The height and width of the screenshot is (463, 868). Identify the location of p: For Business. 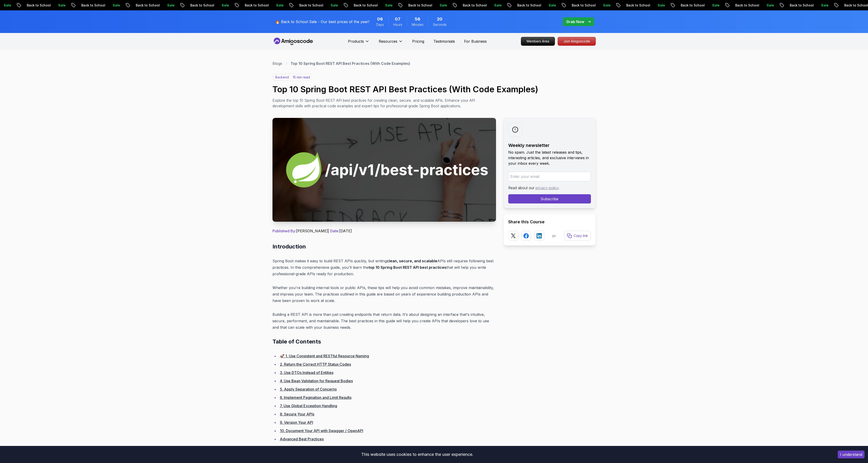
(475, 41).